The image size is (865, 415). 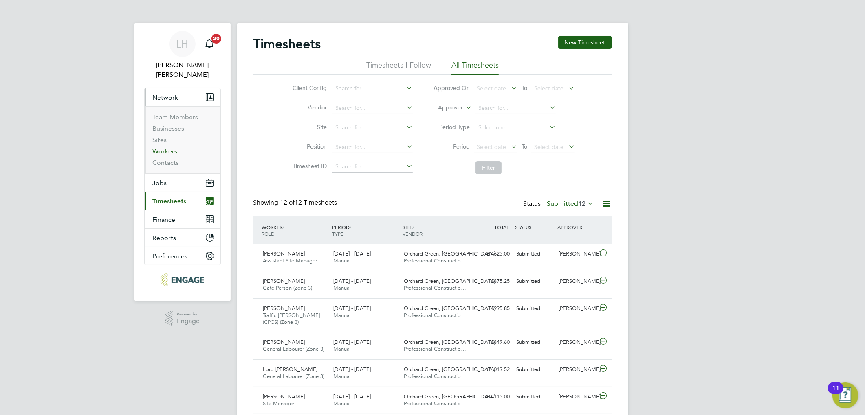 What do you see at coordinates (296, 203) in the screenshot?
I see `div: Showing` at bounding box center [296, 203].